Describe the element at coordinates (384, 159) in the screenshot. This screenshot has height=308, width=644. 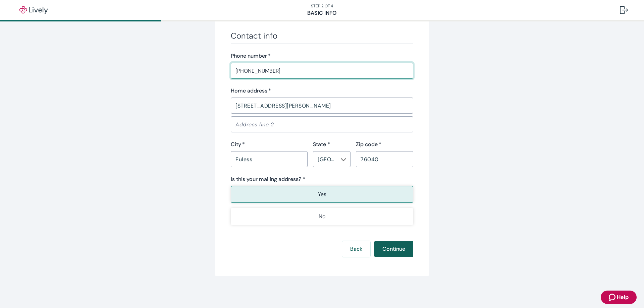
I see `input: Zip code` at that location.